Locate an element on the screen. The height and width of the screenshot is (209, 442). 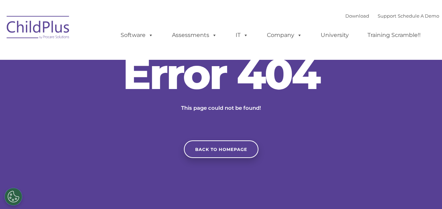
a: Support is located at coordinates (386, 16).